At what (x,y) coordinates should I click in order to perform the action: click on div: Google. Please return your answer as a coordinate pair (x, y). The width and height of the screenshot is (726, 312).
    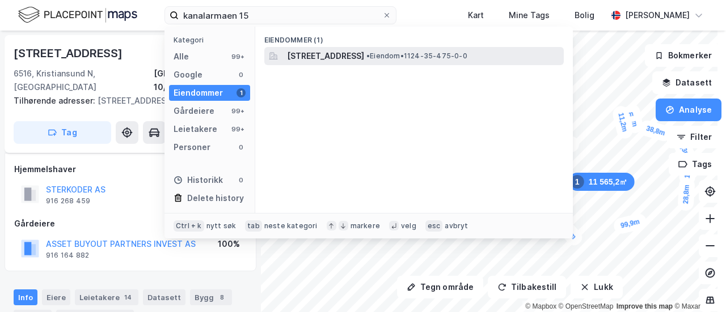
    Looking at the image, I should click on (188, 75).